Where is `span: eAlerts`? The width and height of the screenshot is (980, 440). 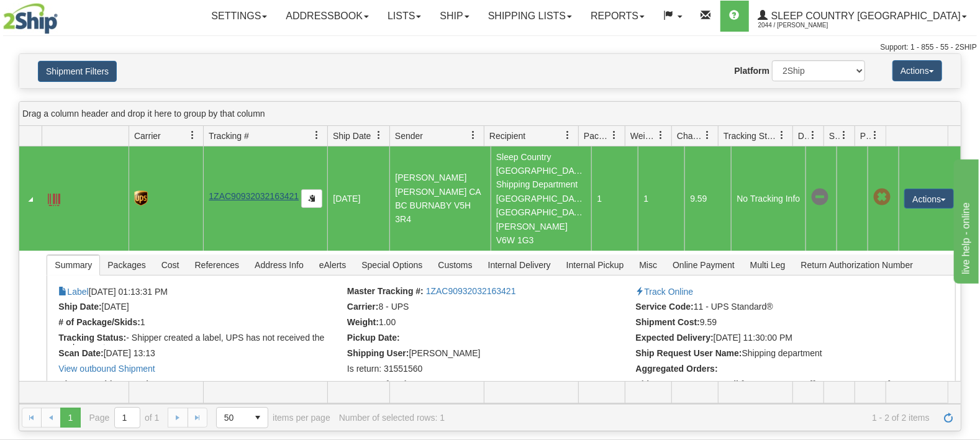 span: eAlerts is located at coordinates (333, 265).